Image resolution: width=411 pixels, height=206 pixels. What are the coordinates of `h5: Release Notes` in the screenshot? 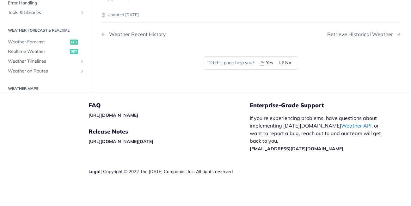 It's located at (169, 131).